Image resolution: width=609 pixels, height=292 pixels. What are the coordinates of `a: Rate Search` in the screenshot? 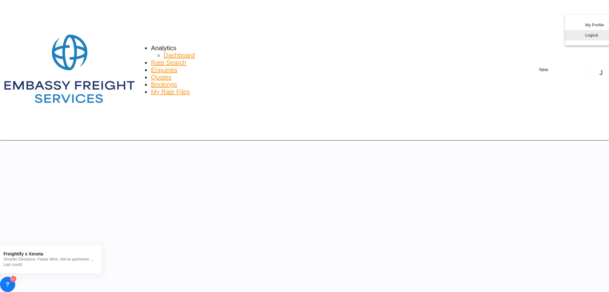 It's located at (168, 62).